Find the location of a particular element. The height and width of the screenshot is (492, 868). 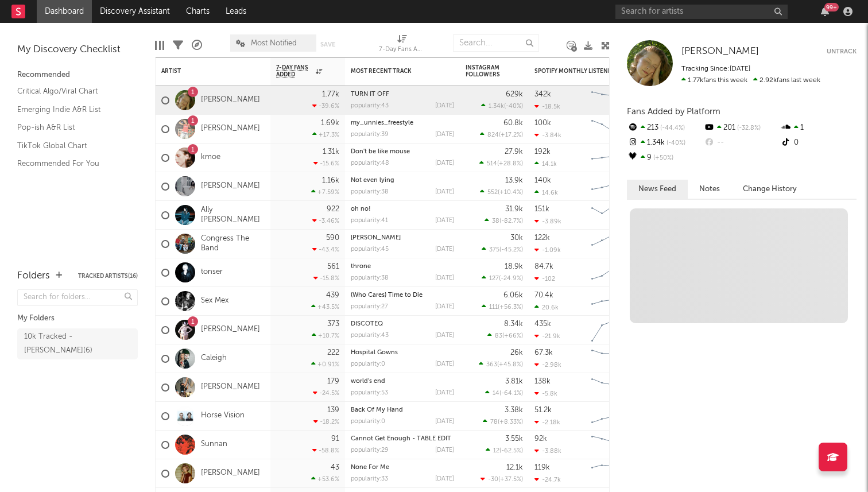

div: None For Me is located at coordinates (402, 467).